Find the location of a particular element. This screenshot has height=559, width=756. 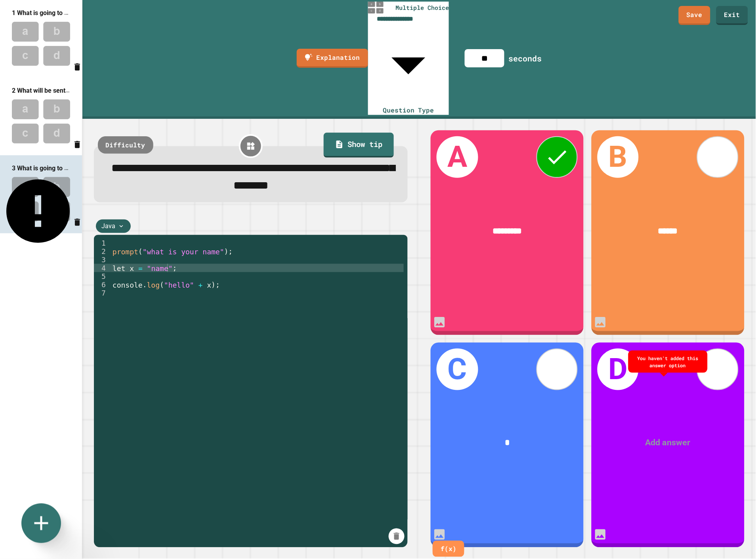

a: Show tip is located at coordinates (359, 145).